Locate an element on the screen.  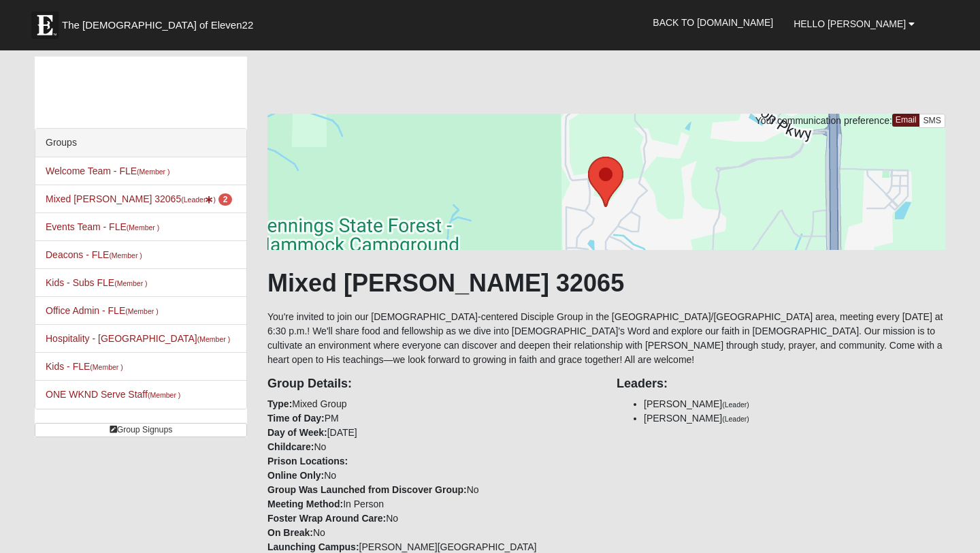
a: SMS is located at coordinates (932, 120).